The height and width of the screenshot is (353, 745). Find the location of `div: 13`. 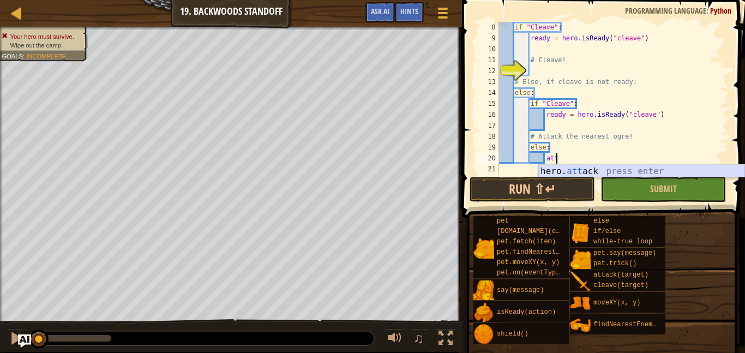

div: 13 is located at coordinates (488, 82).